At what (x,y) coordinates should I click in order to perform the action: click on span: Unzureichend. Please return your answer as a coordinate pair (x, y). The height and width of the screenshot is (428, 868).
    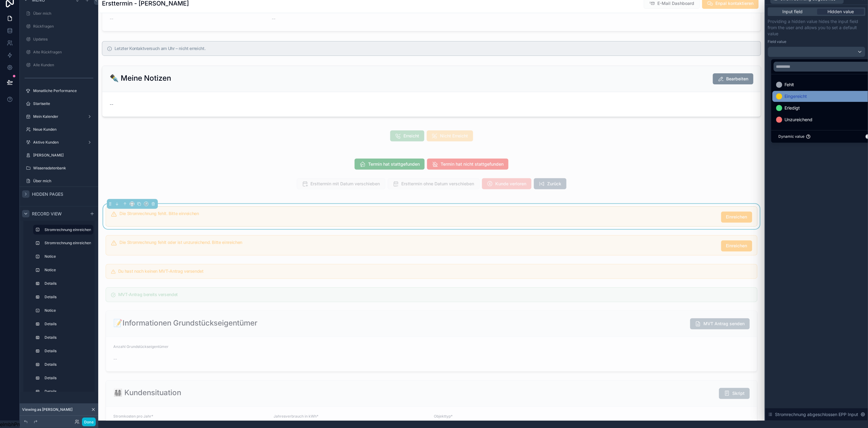
    Looking at the image, I should click on (798, 120).